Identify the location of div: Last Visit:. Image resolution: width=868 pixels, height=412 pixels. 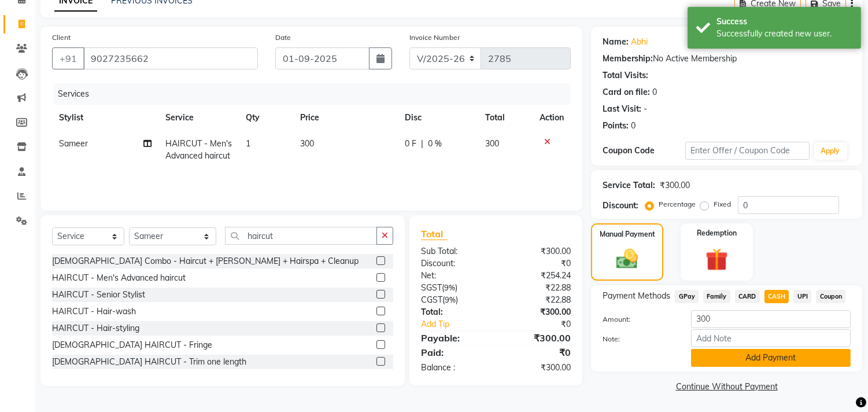
(622, 109).